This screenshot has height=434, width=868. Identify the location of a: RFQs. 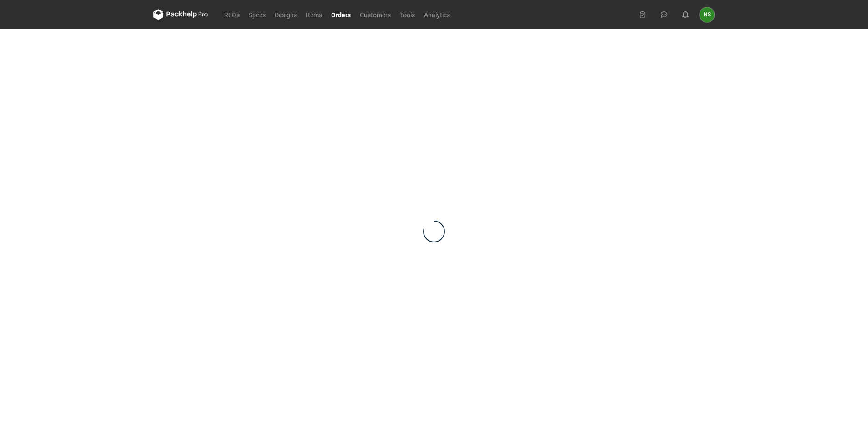
(232, 14).